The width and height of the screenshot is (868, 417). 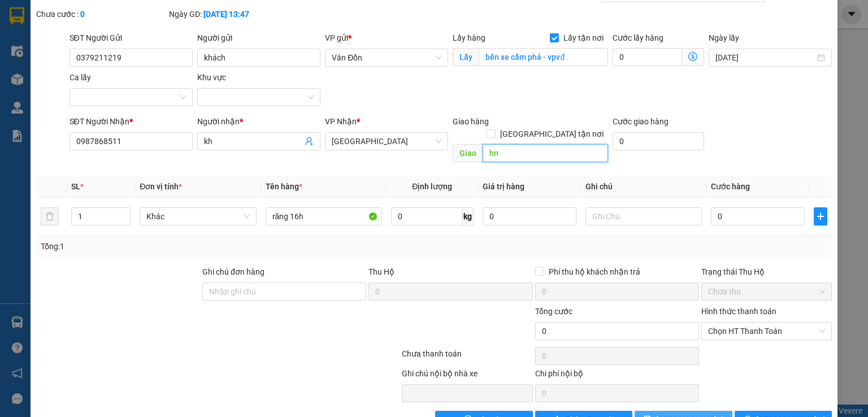 What do you see at coordinates (693, 56) in the screenshot?
I see `span: dollar-circle` at bounding box center [693, 56].